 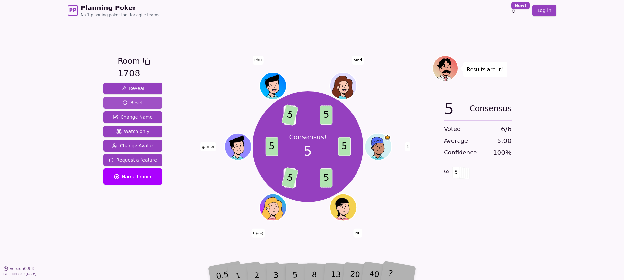 What do you see at coordinates (133, 177) in the screenshot?
I see `span: Named room` at bounding box center [133, 177].